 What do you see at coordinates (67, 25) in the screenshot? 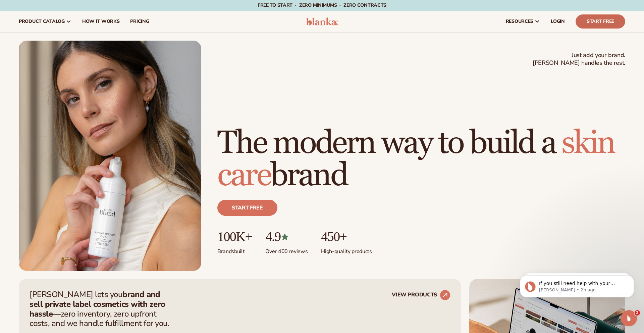
I see `div: message notification from Lee, 2h ago. If you still need help with your membership plan or purcha...` at bounding box center [67, 25].